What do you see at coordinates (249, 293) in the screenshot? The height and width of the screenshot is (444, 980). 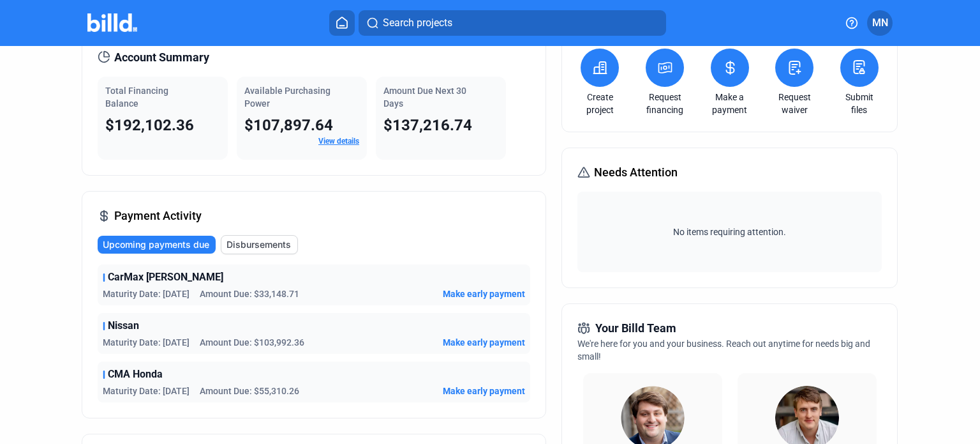 I see `span: Amount Due: $33,148.71` at bounding box center [249, 293].